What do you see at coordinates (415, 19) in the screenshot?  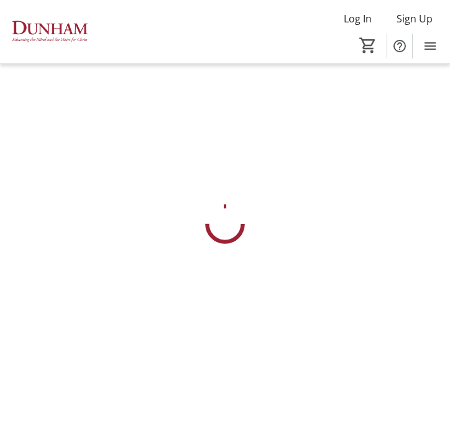 I see `button: Sign Up` at bounding box center [415, 19].